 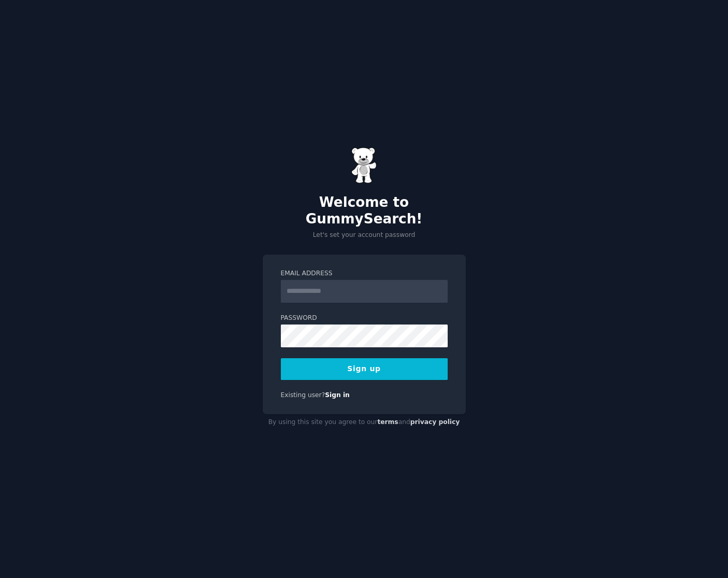 What do you see at coordinates (364, 423) in the screenshot?
I see `div: By using this site you agree to our and` at bounding box center [364, 423].